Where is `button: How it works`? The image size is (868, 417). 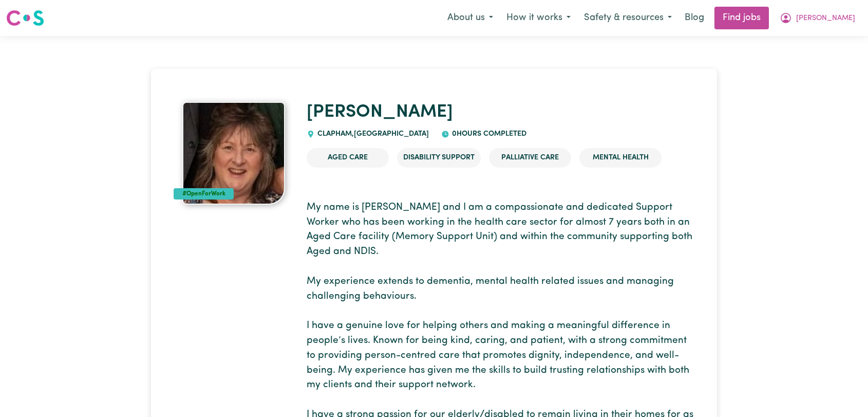 button: How it works is located at coordinates (538, 18).